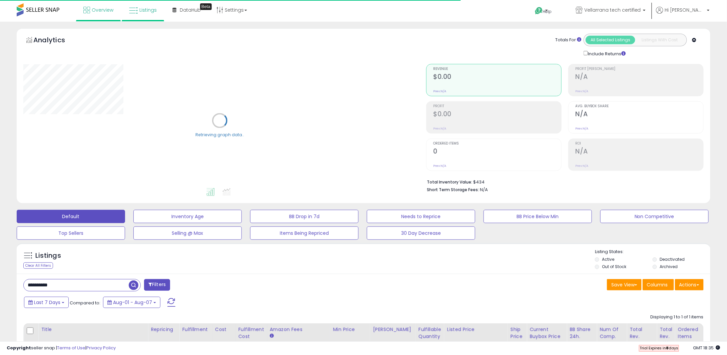  Describe the element at coordinates (251, 333) in the screenshot. I see `div: Fulfillment Cost` at that location.